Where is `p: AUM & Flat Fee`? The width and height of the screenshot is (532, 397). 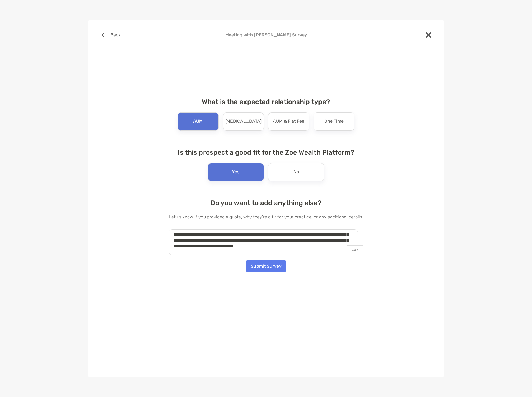
p: AUM & Flat Fee is located at coordinates (289, 122).